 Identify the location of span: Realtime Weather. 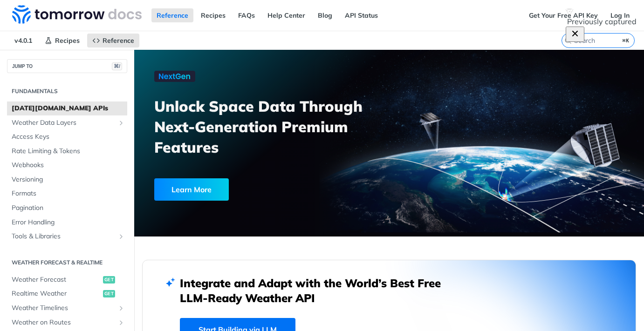
(56, 294).